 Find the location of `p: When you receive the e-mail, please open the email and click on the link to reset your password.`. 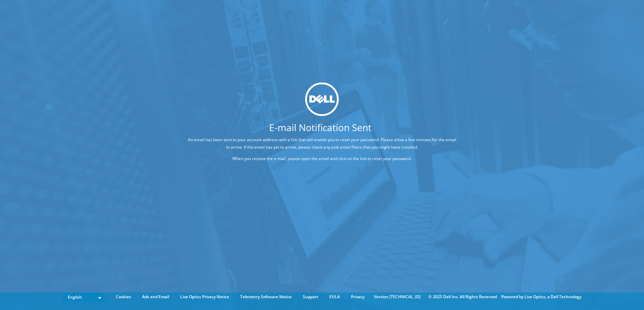

p: When you receive the e-mail, please open the email and click on the link to reset your password. is located at coordinates (322, 158).